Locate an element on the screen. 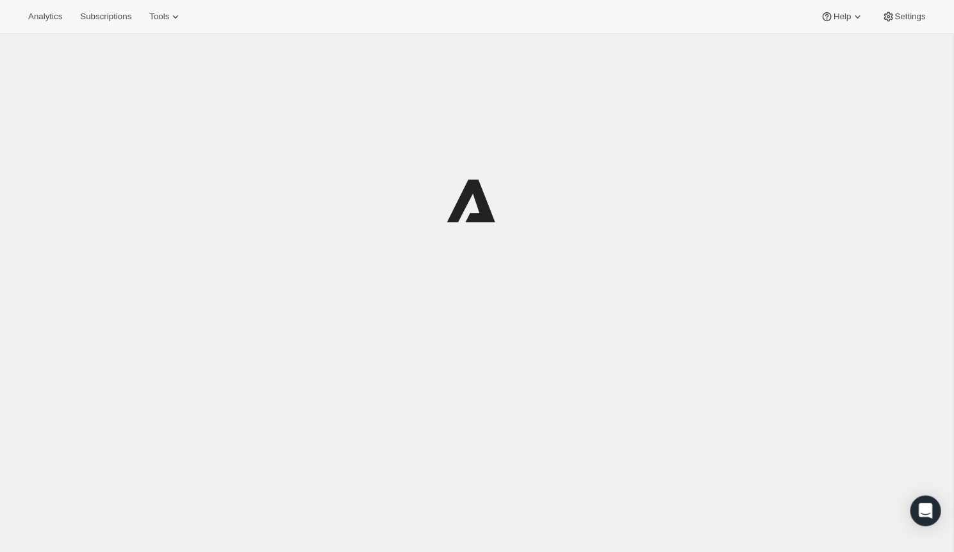 The image size is (954, 552). span: Tools is located at coordinates (159, 17).